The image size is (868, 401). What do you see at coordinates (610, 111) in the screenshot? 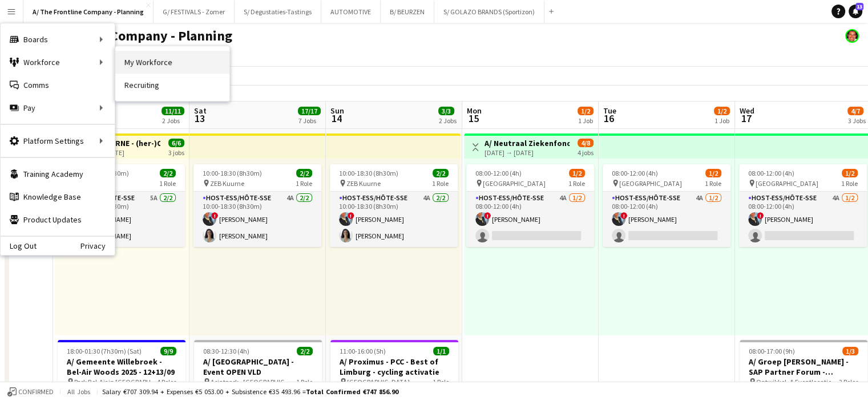
I see `span: Tue` at bounding box center [610, 111].